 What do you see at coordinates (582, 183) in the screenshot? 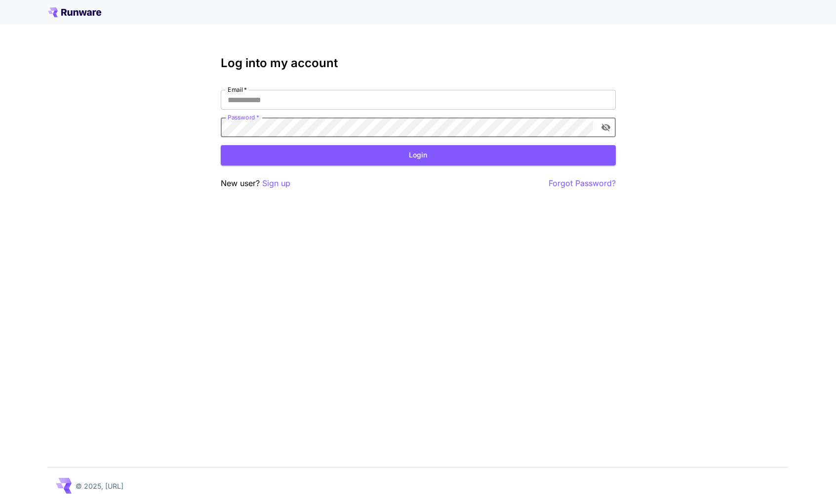
I see `p: Forgot Password?` at bounding box center [582, 183].